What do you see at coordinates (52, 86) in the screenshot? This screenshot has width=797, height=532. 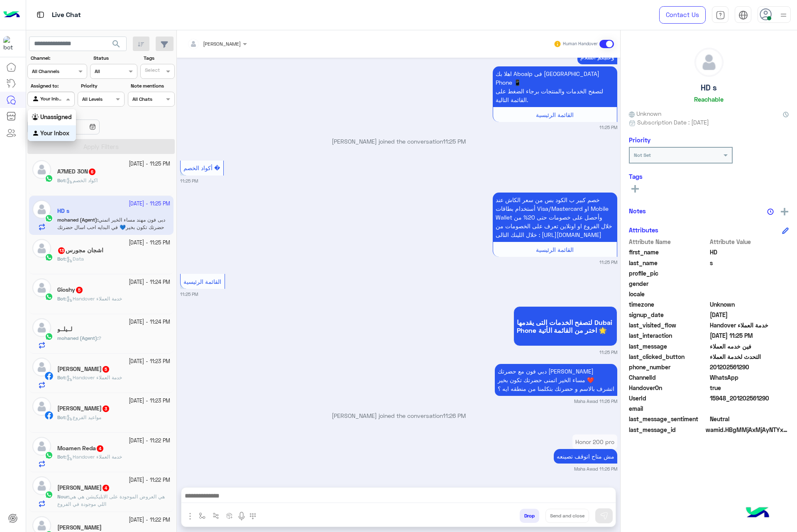 I see `label: Assigned to:` at bounding box center [52, 86].